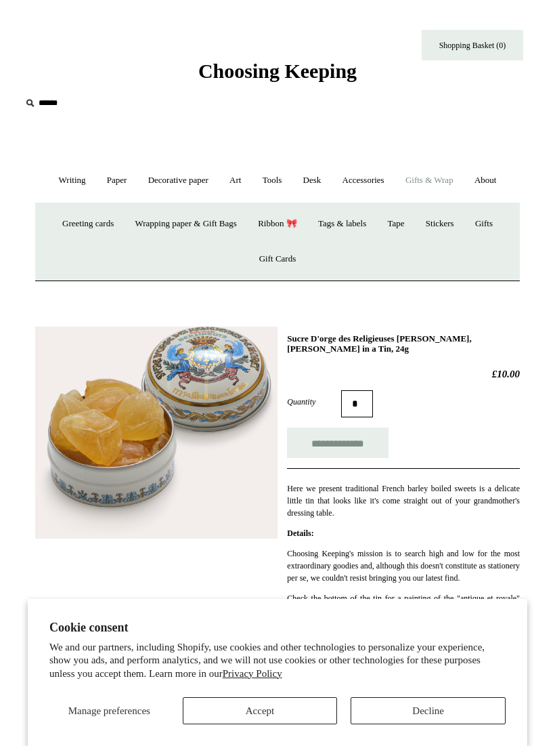 This screenshot has height=746, width=555. What do you see at coordinates (278, 75) in the screenshot?
I see `a: Choosing Keeping` at bounding box center [278, 75].